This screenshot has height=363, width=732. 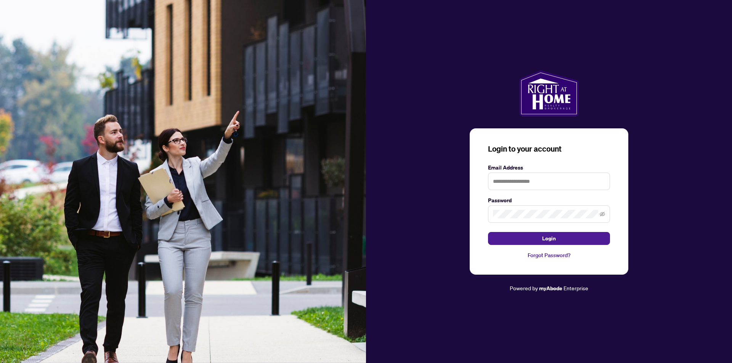 I want to click on button: Login, so click(x=549, y=239).